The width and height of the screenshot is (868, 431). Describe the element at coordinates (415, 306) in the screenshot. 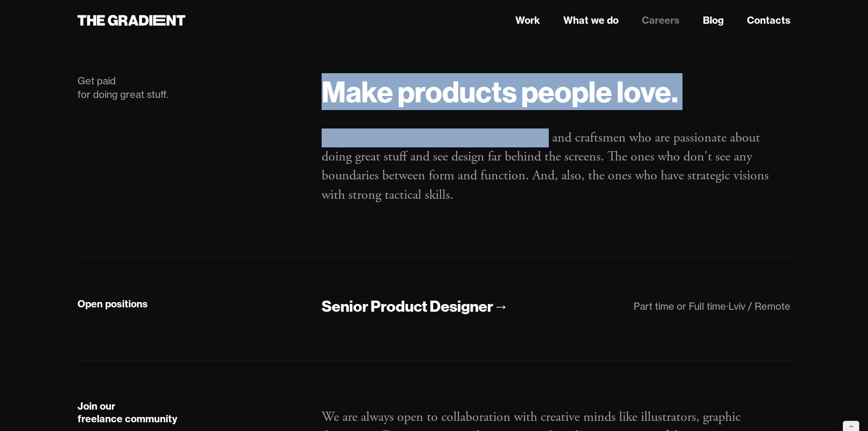

I see `a: Senior Product Designer→` at that location.